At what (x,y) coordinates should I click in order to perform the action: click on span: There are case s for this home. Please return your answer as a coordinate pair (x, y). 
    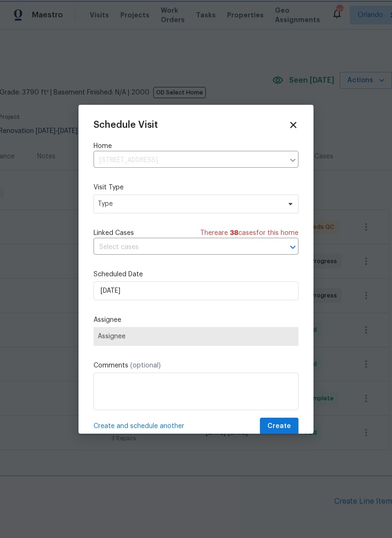
    Looking at the image, I should click on (249, 234).